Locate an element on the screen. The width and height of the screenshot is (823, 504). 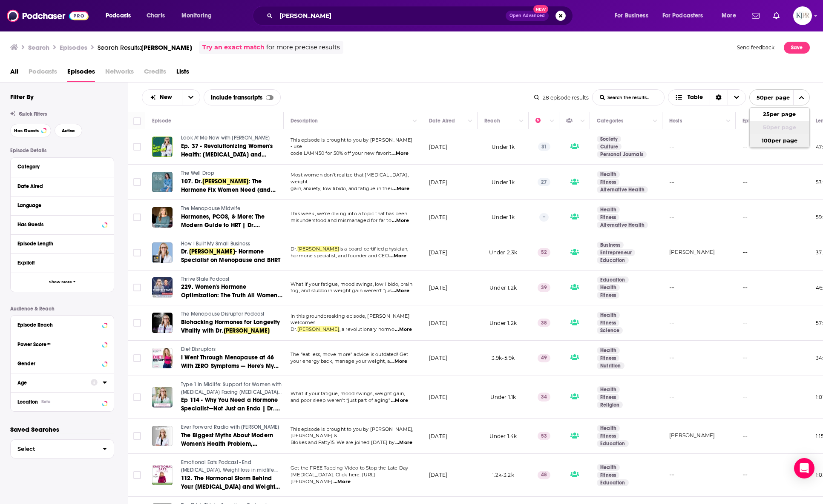
span: More is located at coordinates (729, 16).